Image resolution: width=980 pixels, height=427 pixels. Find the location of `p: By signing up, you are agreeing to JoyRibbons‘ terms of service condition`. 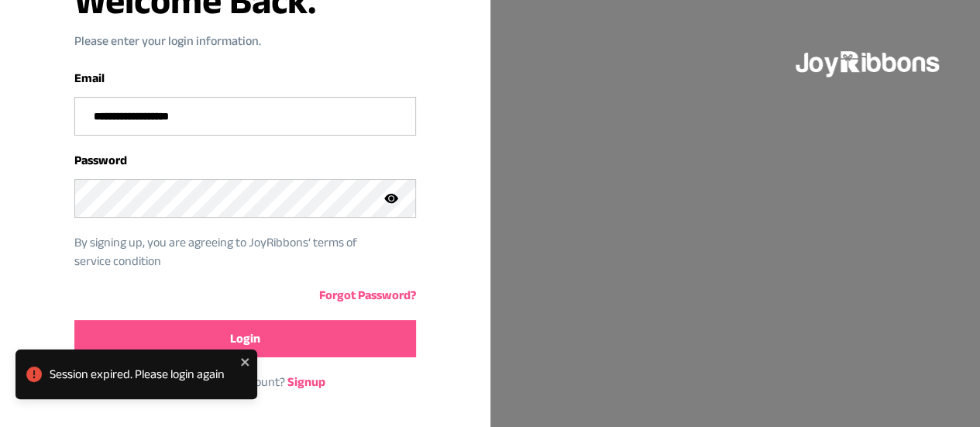

p: By signing up, you are agreeing to JoyRibbons‘ terms of service condition is located at coordinates (233, 252).